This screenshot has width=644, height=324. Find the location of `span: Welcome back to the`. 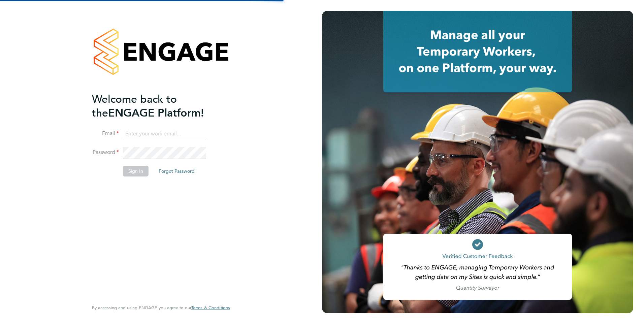

span: Welcome back to the is located at coordinates (135, 106).